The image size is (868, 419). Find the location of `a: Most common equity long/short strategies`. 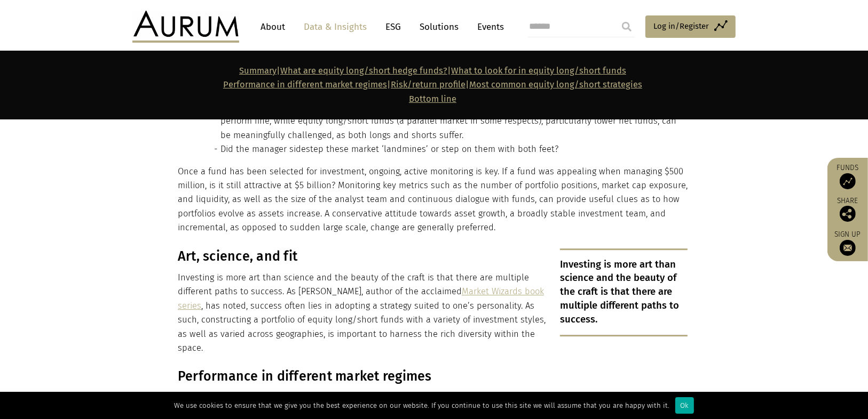

a: Most common equity long/short strategies is located at coordinates (556, 84).